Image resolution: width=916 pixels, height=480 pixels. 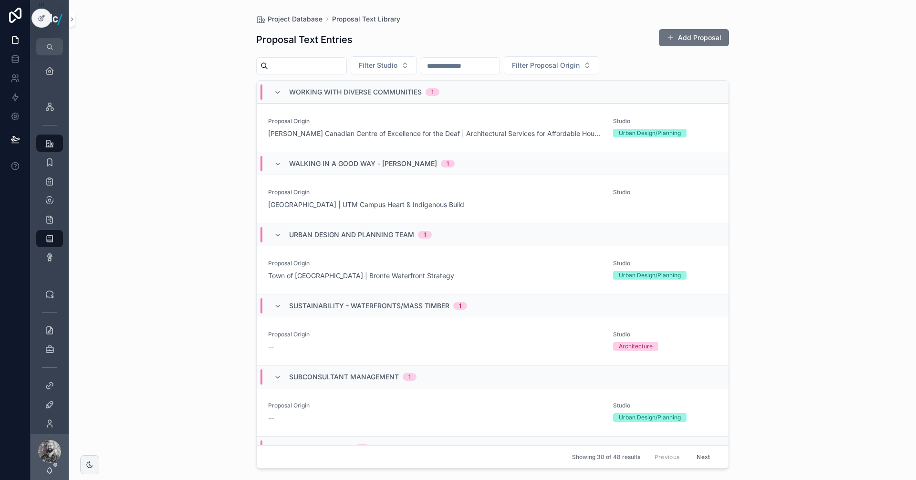 What do you see at coordinates (606, 457) in the screenshot?
I see `span: Showing 30 of 48 results` at bounding box center [606, 457].